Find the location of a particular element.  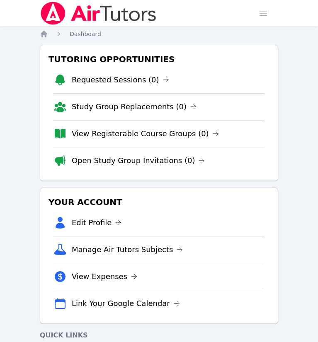

a: Dashboard is located at coordinates (85, 34).